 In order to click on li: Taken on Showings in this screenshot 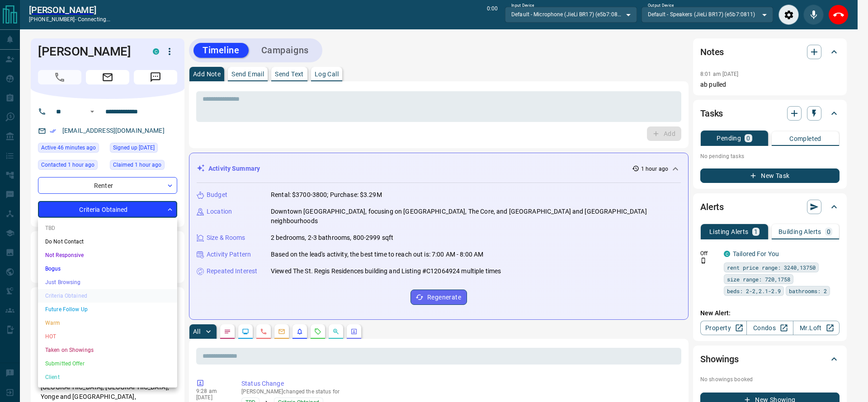, I will do `click(108, 351)`.